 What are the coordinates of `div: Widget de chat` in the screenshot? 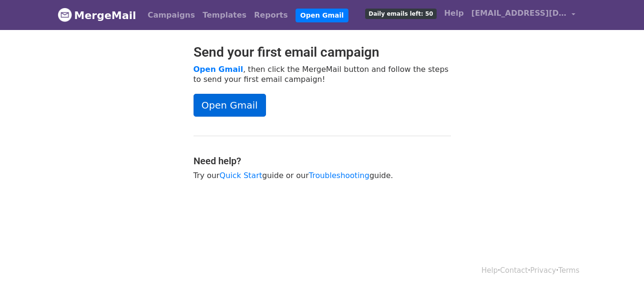 It's located at (620, 266).